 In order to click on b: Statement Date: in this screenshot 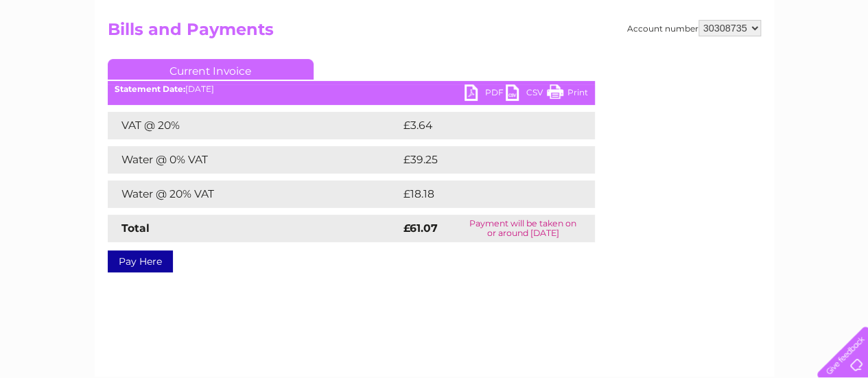, I will do `click(149, 88)`.